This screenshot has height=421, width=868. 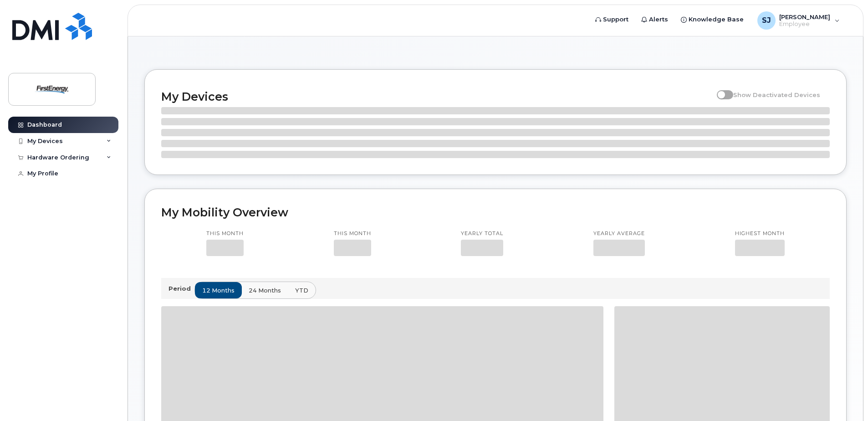 What do you see at coordinates (721, 90) in the screenshot?
I see `input: Show Deactivated Devices` at bounding box center [721, 90].